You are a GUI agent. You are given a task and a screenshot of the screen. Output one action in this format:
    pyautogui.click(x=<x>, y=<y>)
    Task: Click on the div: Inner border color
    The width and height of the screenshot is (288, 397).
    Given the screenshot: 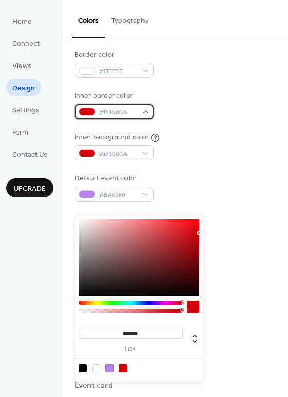 What is the action you would take?
    pyautogui.click(x=113, y=96)
    